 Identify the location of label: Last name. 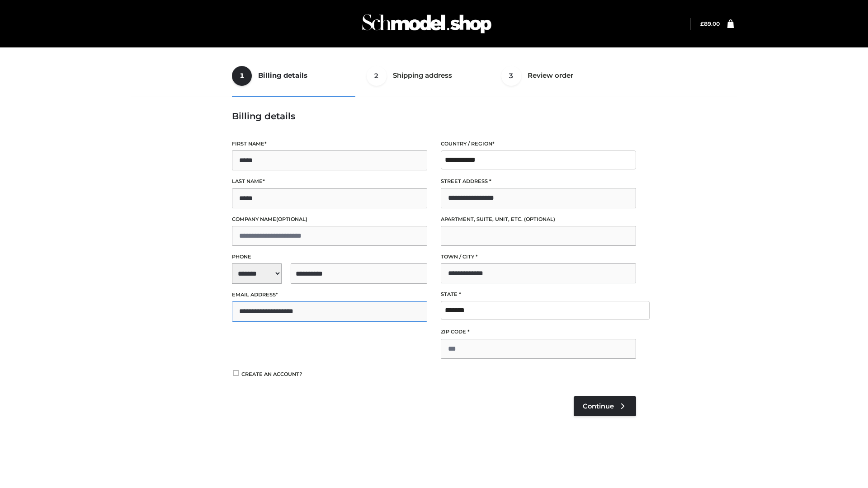
(330, 181).